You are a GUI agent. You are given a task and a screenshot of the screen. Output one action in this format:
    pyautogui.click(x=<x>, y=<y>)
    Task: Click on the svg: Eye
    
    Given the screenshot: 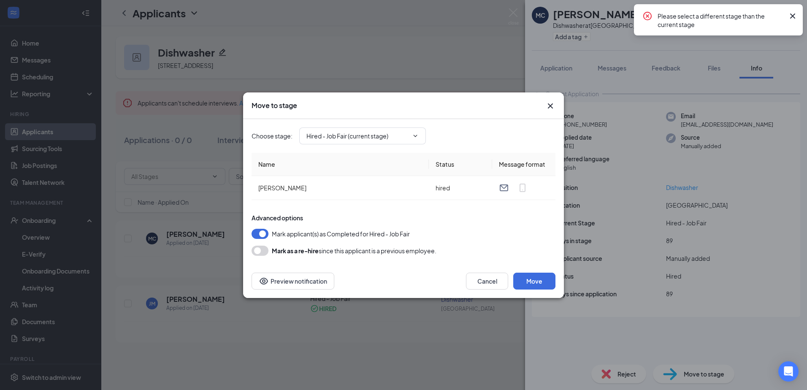 What is the action you would take?
    pyautogui.click(x=264, y=281)
    